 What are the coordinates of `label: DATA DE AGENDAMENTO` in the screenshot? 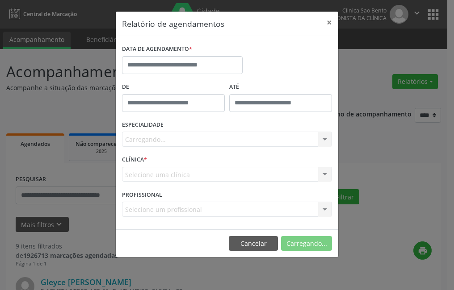 It's located at (157, 49).